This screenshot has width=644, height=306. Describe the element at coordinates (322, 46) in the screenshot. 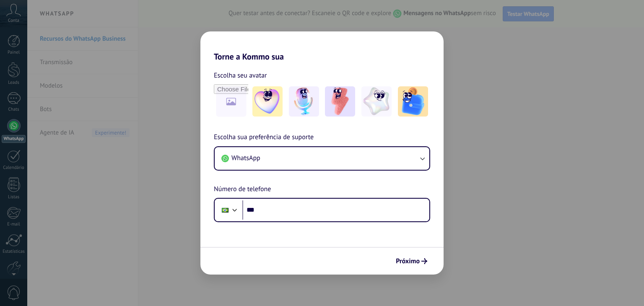

I see `h2: Torne a Kommo sua` at that location.